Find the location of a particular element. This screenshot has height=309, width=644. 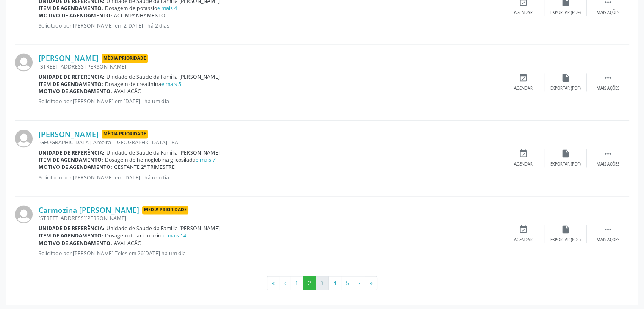

span: Dosagem de hemoglobina glicosilada is located at coordinates (160, 160).